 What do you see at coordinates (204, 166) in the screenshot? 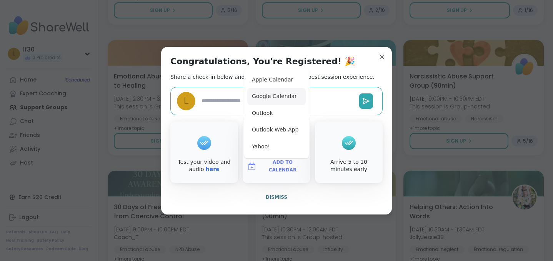
I see `div: Test your video and audio` at bounding box center [204, 166].